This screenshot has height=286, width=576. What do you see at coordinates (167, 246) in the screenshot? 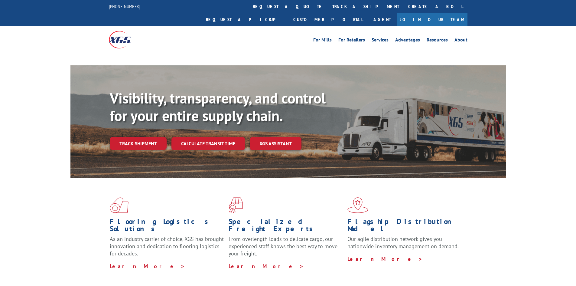
I see `span: As an industry carrier of choice, XGS has brought innovation and dedication to flooring logistics...` at bounding box center [167, 246].